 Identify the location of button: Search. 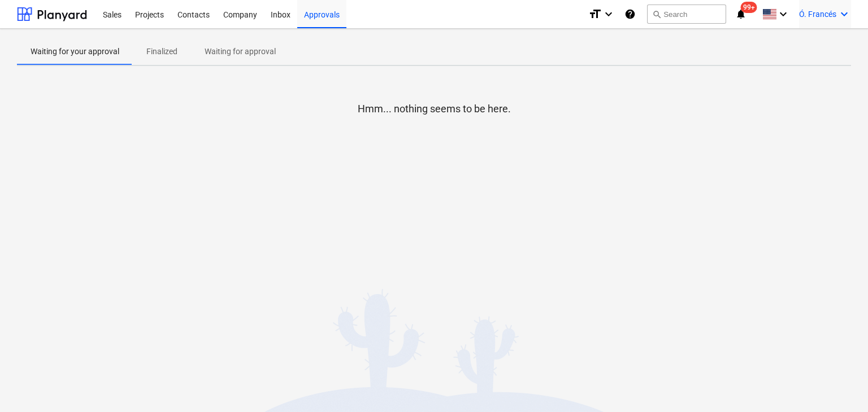
(686, 14).